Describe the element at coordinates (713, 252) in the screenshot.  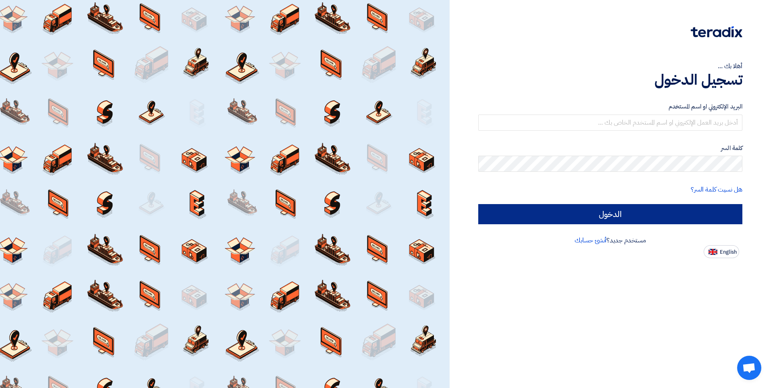
I see `img: en-US.png` at that location.